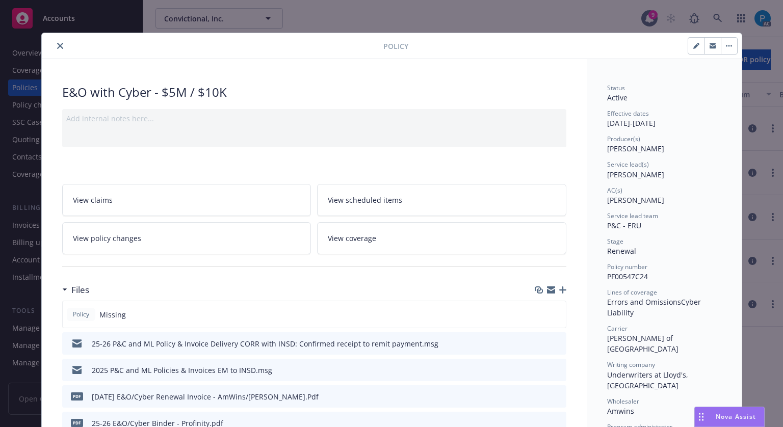  I want to click on div: 2025 P&C and ML Policies & Invoices EM to INSD.msg, so click(182, 370).